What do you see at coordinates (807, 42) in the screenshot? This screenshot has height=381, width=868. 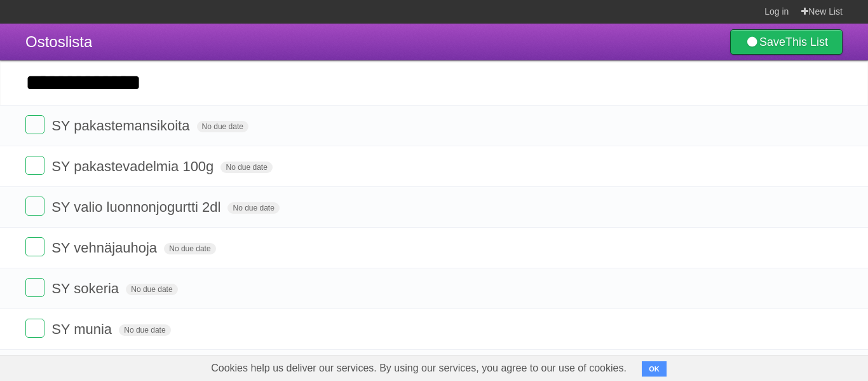 I see `b: This List` at bounding box center [807, 42].